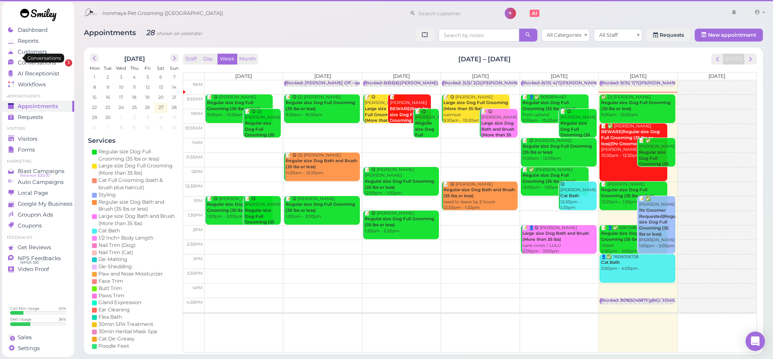  What do you see at coordinates (38, 171) in the screenshot?
I see `a: Blast Campaigns Balance: $20.00` at bounding box center [38, 171].